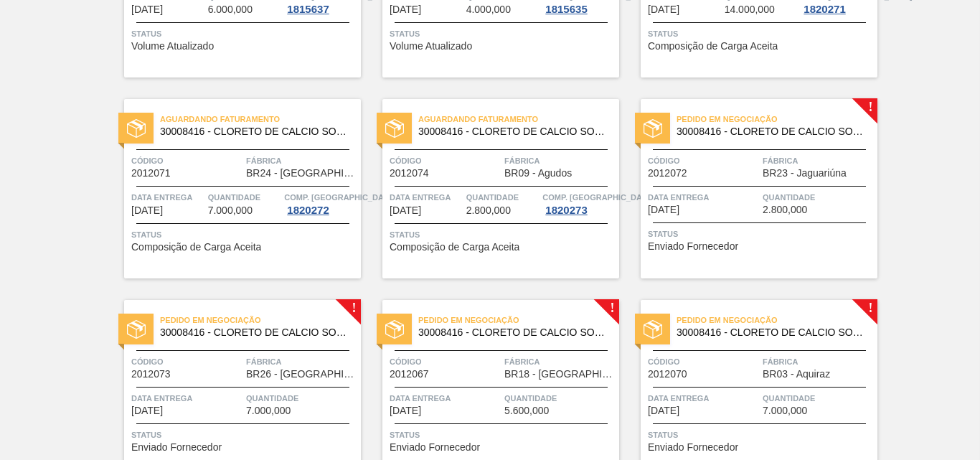 The image size is (980, 460). What do you see at coordinates (566, 210) in the screenshot?
I see `div: 1820273` at bounding box center [566, 210].